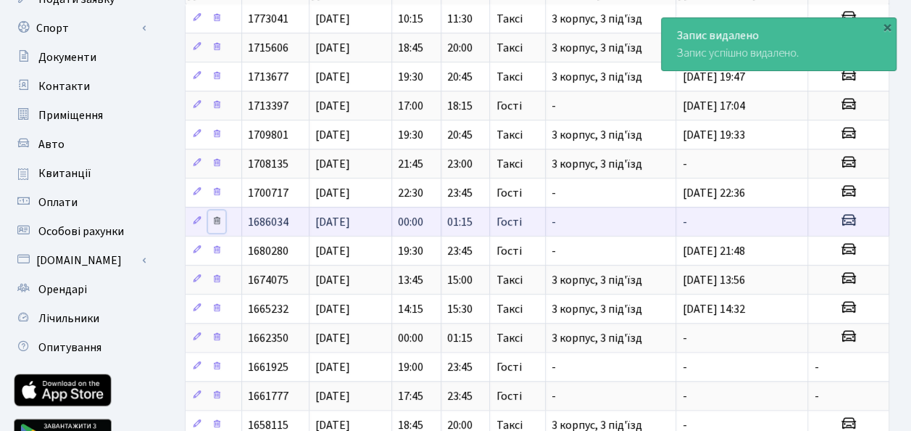 This screenshot has width=911, height=431. Describe the element at coordinates (70, 347) in the screenshot. I see `span: Опитування` at that location.